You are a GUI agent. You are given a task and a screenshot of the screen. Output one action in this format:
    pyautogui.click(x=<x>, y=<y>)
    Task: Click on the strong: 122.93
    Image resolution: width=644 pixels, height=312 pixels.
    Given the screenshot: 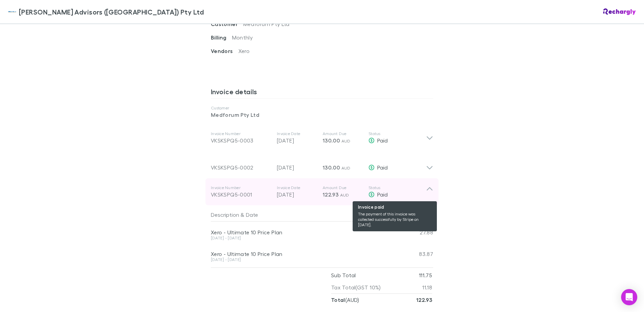 What is the action you would take?
    pyautogui.click(x=424, y=300)
    